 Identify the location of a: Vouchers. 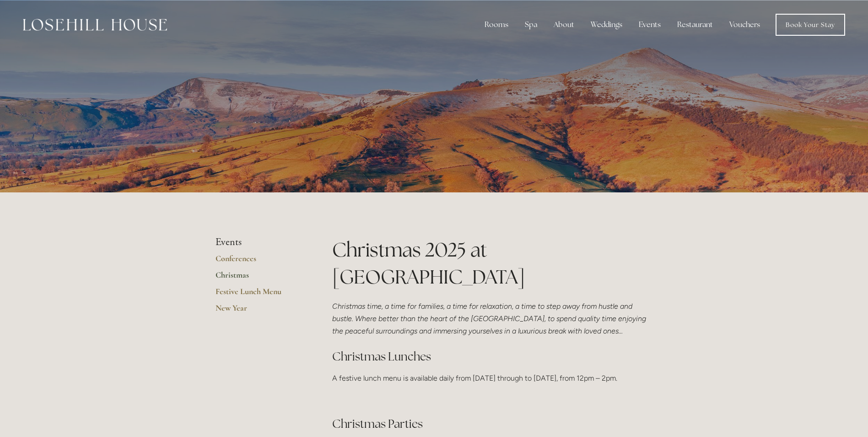
(745, 25).